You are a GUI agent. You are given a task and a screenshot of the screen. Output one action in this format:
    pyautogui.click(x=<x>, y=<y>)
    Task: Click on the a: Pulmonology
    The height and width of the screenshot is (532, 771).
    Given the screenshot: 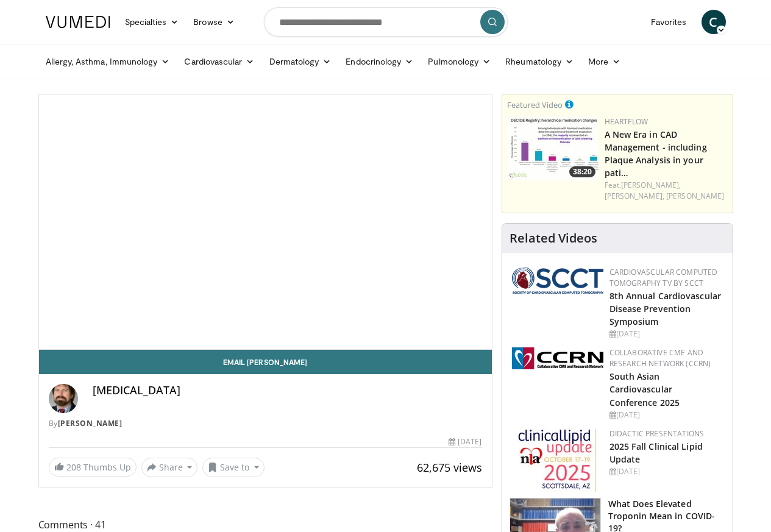 What is the action you would take?
    pyautogui.click(x=459, y=62)
    